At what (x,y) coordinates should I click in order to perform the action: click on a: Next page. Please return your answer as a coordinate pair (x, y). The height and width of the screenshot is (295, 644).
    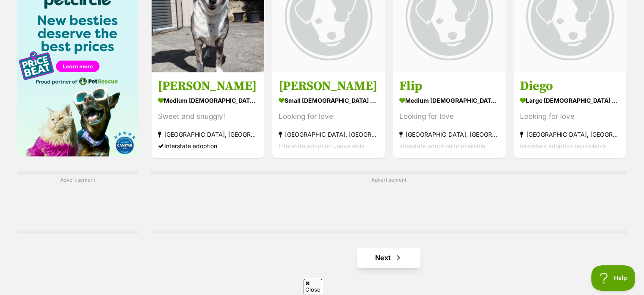
    Looking at the image, I should click on (389, 257).